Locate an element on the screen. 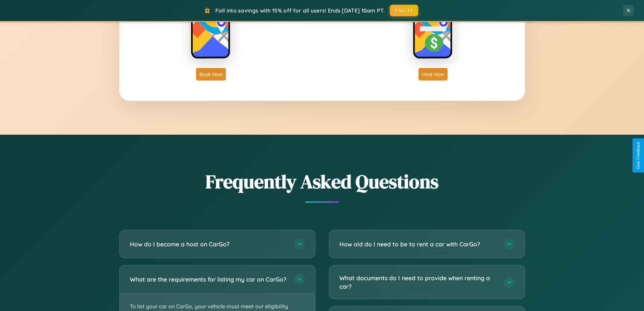 Image resolution: width=644 pixels, height=311 pixels. h3: How old do I need to be to rent a car with CarGo? is located at coordinates (418, 244).